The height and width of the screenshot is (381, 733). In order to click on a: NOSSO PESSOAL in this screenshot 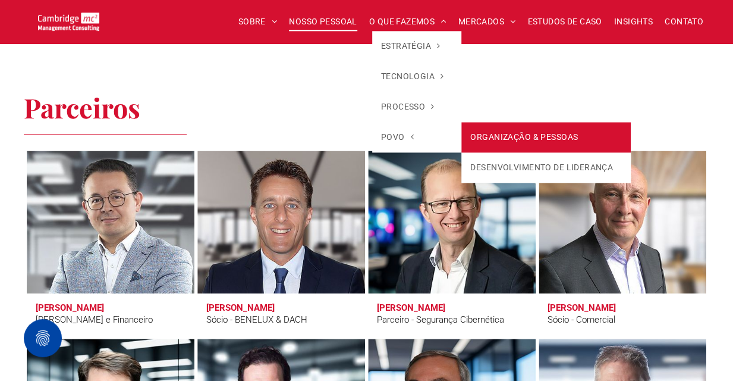, I will do `click(323, 21)`.